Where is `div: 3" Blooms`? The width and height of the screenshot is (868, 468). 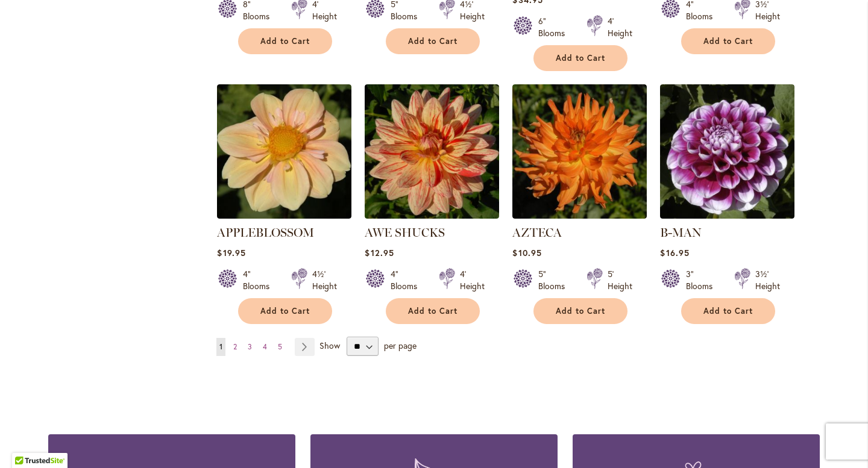
div: 3" Blooms is located at coordinates (703, 280).